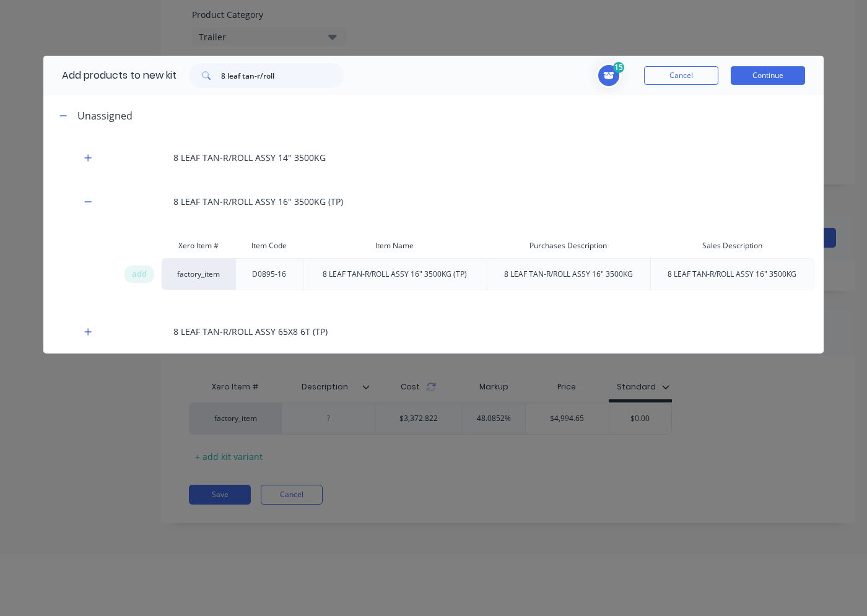 This screenshot has width=867, height=616. What do you see at coordinates (768, 75) in the screenshot?
I see `button: Continue` at bounding box center [768, 75].